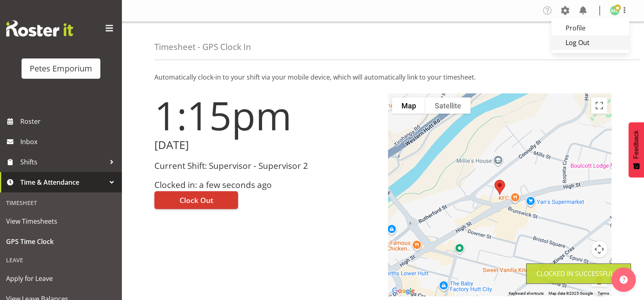 The width and height of the screenshot is (644, 300). I want to click on span: Map data ©2025 Google, so click(570, 293).